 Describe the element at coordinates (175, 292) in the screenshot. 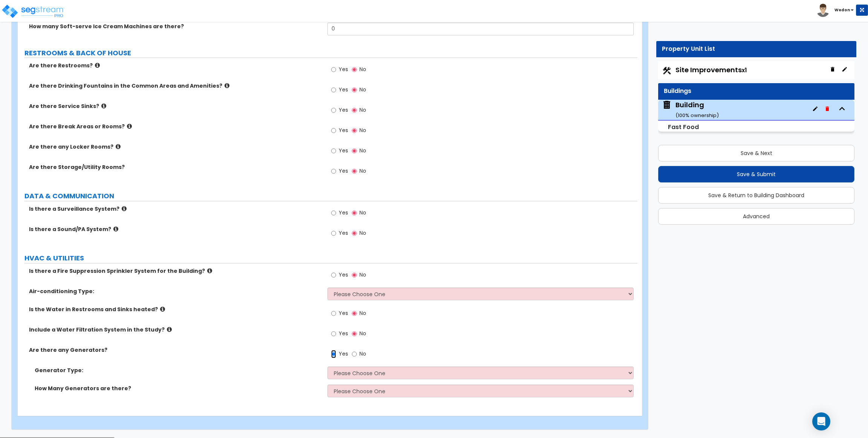

I see `label: Air-conditioning Type:` at that location.